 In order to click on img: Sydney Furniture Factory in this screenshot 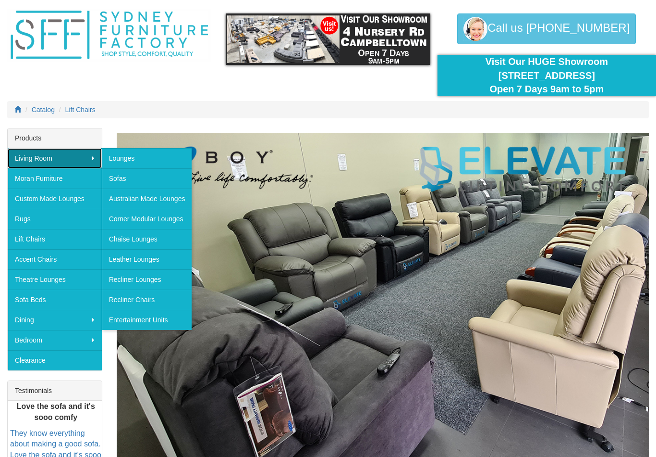, I will do `click(109, 35)`.